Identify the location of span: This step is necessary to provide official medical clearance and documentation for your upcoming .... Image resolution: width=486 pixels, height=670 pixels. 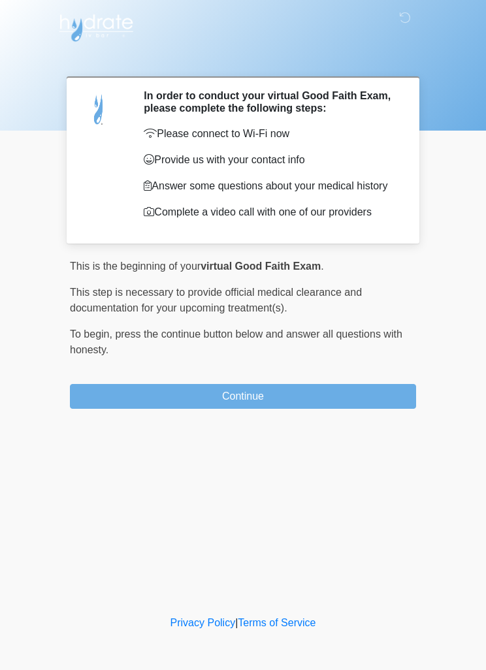
(215, 300).